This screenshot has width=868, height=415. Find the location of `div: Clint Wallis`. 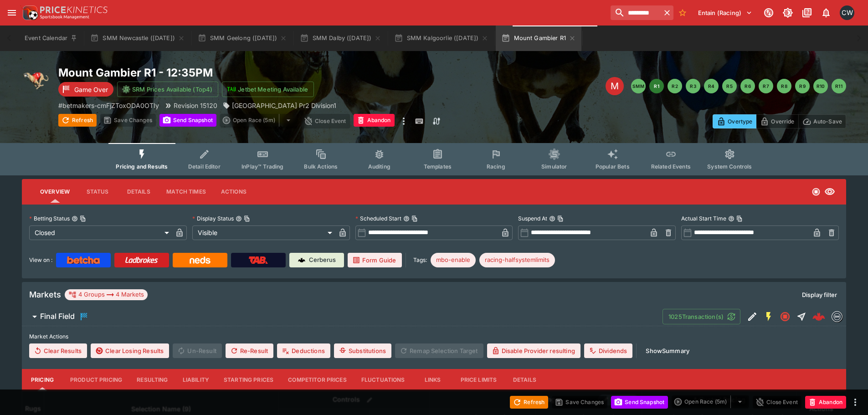

div: Clint Wallis is located at coordinates (847, 13).